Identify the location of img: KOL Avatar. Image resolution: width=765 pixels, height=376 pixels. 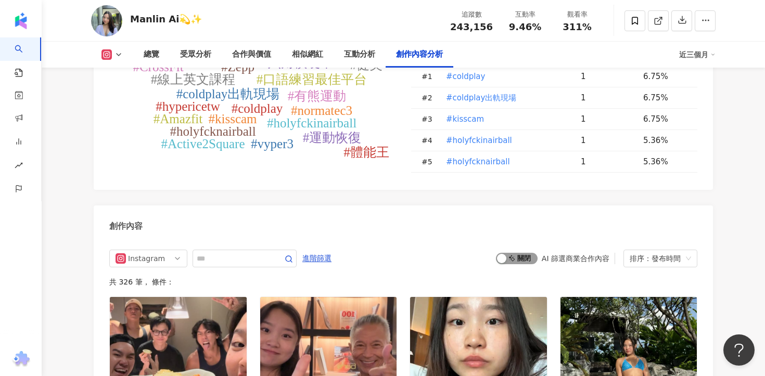
(107, 21).